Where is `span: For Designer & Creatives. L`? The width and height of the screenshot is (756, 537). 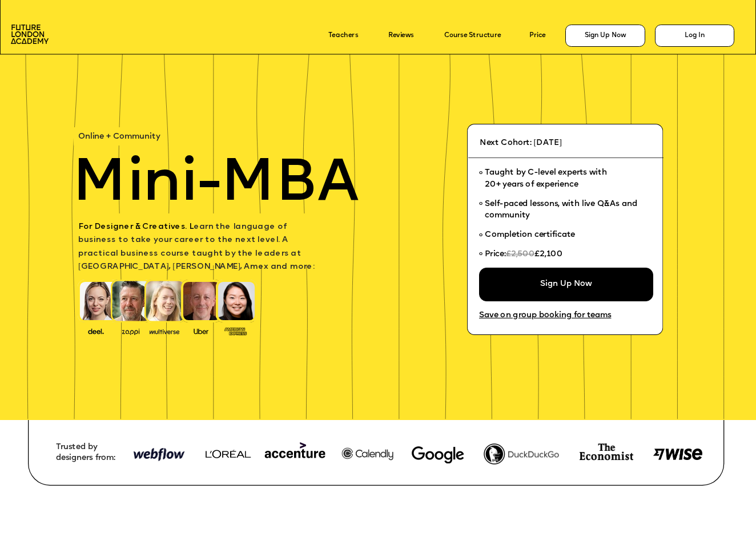
span: For Designer & Creatives. L is located at coordinates (135, 227).